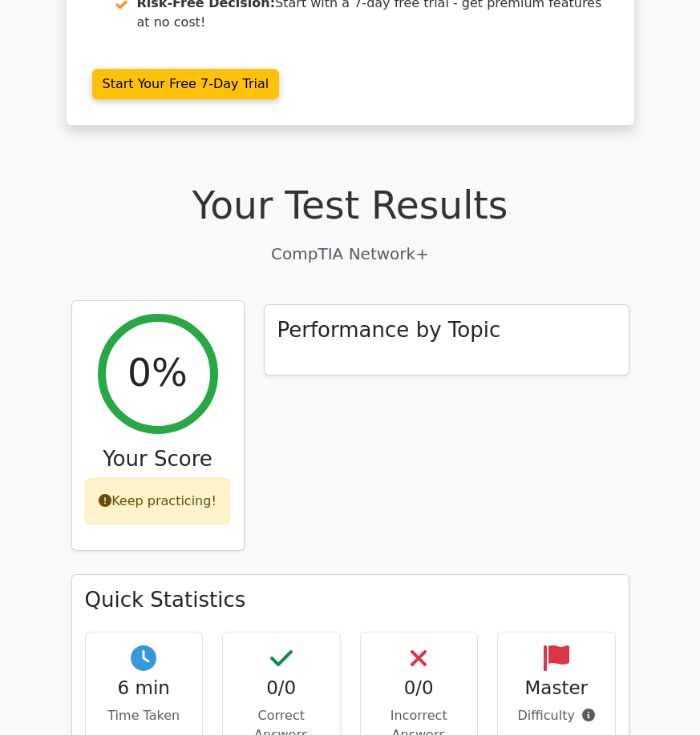  What do you see at coordinates (158, 373) in the screenshot?
I see `h2: 0%` at bounding box center [158, 373].